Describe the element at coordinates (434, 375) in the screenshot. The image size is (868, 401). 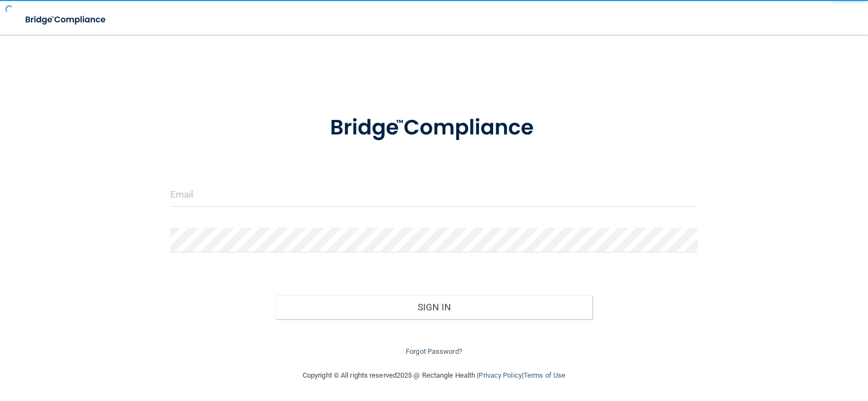
I see `div: Copyright © All rights reserved 2025 @ Rectangle Health | |` at that location.